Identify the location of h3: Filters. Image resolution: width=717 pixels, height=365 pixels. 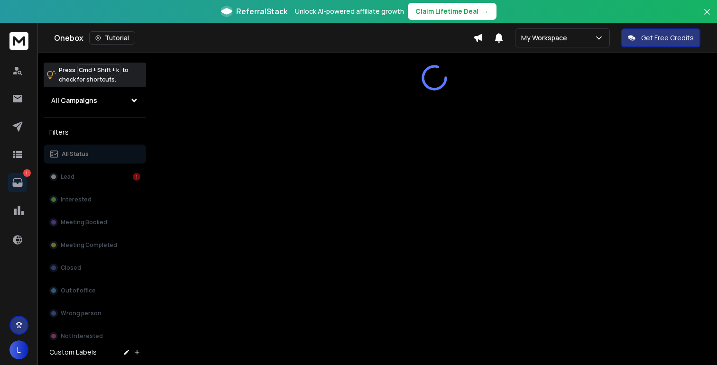
(95, 132).